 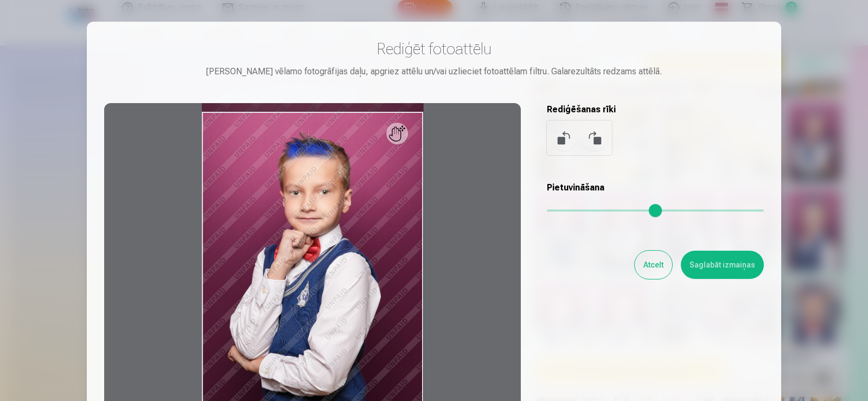 What do you see at coordinates (722, 265) in the screenshot?
I see `button: Saglabāt izmaiņas` at bounding box center [722, 265].